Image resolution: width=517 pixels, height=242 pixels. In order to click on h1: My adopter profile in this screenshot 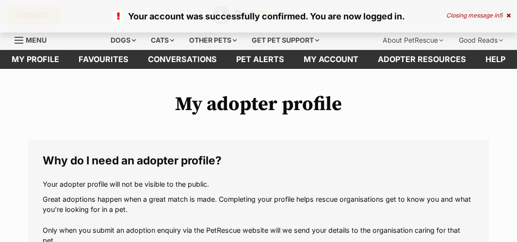, I will do `click(259, 104)`.